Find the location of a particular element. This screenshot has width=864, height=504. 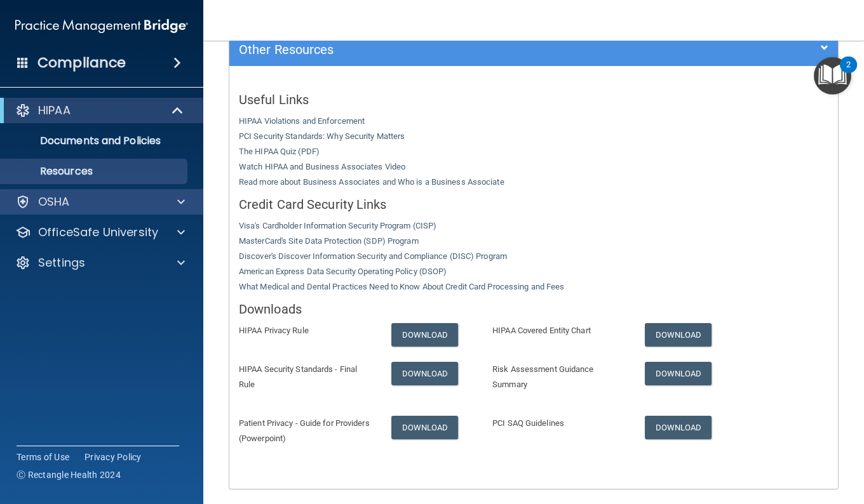

a: American Express Data Security Operating Policy (DSOP) is located at coordinates (343, 271).